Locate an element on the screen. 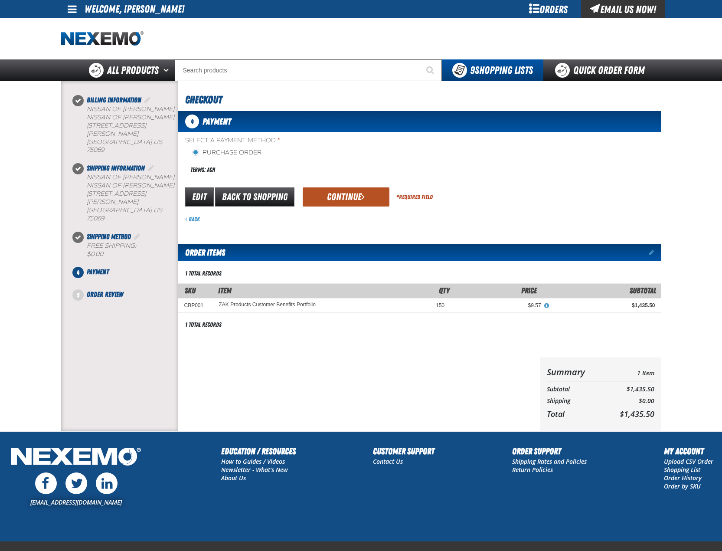  a: Edit items is located at coordinates (655, 252).